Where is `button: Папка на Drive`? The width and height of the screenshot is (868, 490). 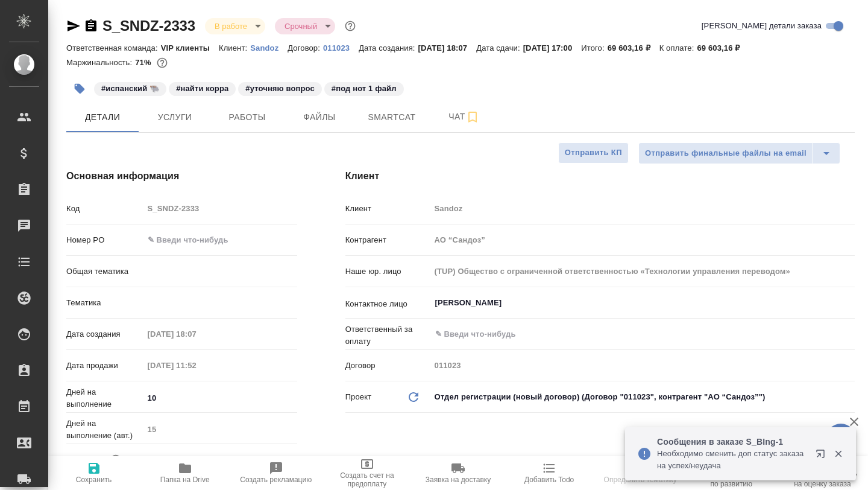 button: Папка на Drive is located at coordinates (185, 473).